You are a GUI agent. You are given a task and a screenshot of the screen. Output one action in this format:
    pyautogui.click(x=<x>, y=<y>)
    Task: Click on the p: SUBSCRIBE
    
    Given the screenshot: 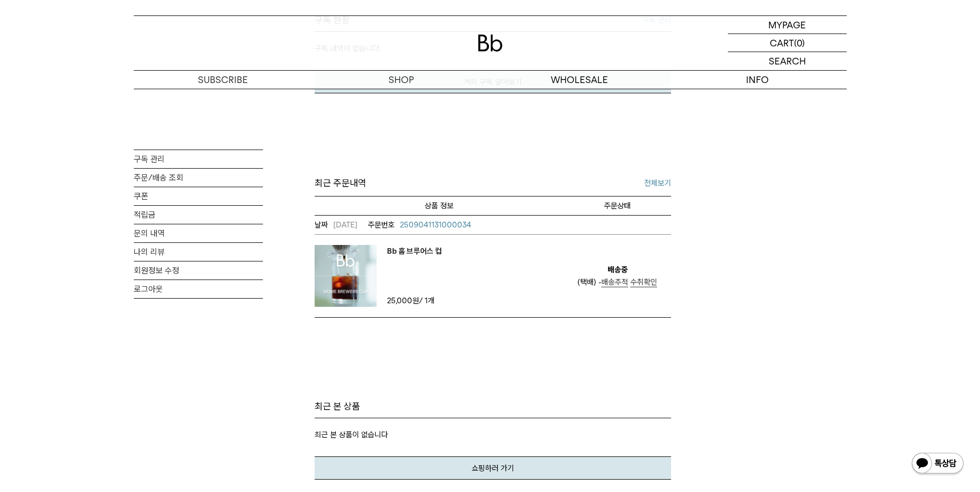 What is the action you would take?
    pyautogui.click(x=222, y=80)
    